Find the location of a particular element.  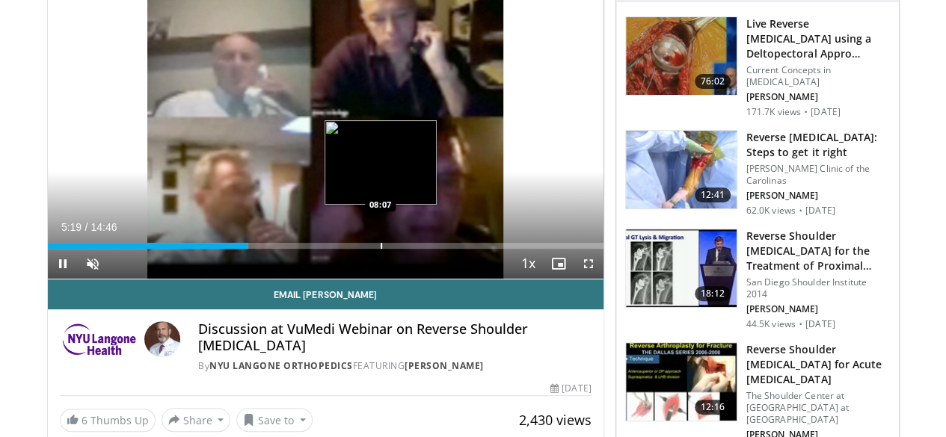

p: 44.5K views is located at coordinates (771, 324).